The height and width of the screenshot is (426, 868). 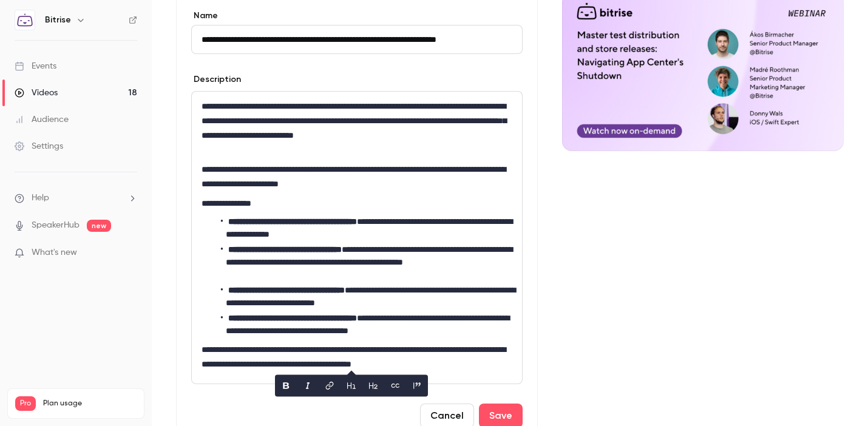 What do you see at coordinates (55, 225) in the screenshot?
I see `a: SpeakerHub` at bounding box center [55, 225].